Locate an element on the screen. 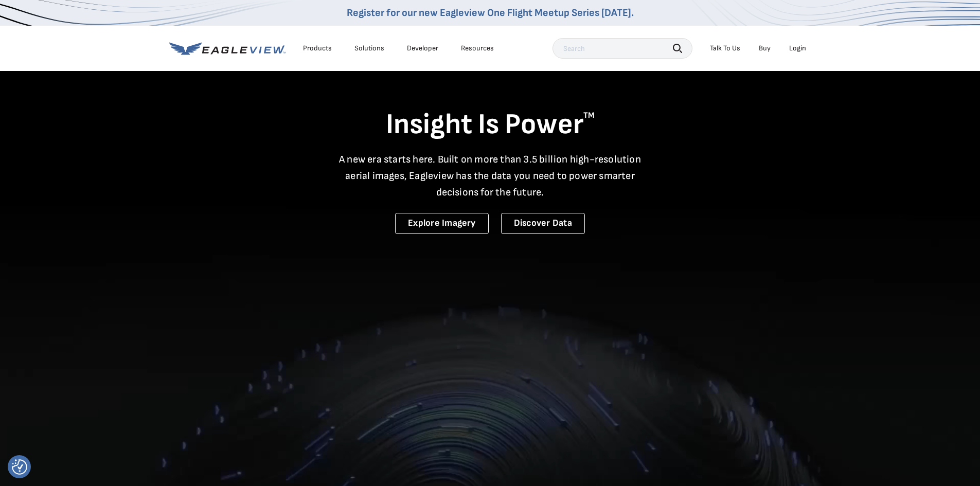  a: Buy is located at coordinates (764, 49).